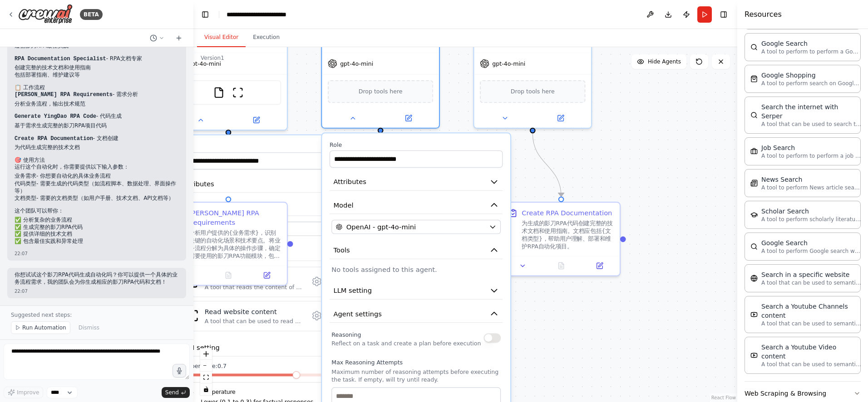 The height and width of the screenshot is (402, 868). I want to click on div: Read a file's content, so click(254, 278).